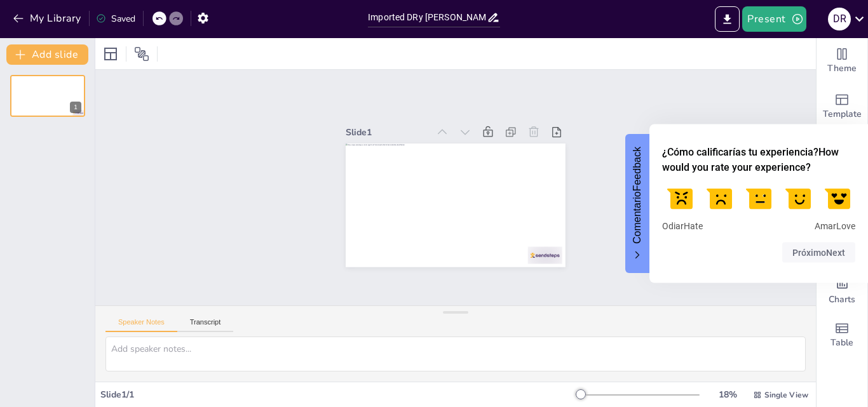  What do you see at coordinates (48, 19) in the screenshot?
I see `button: My Library` at bounding box center [48, 19].